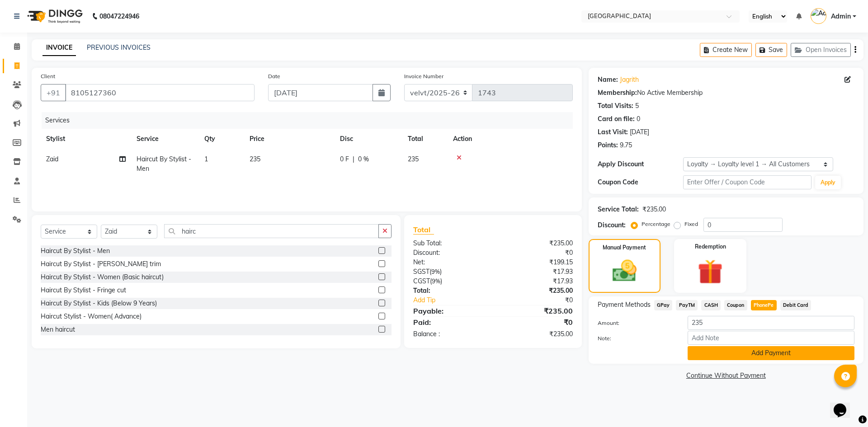 The height and width of the screenshot is (427, 868). Describe the element at coordinates (206, 159) in the screenshot. I see `span: 1` at that location.